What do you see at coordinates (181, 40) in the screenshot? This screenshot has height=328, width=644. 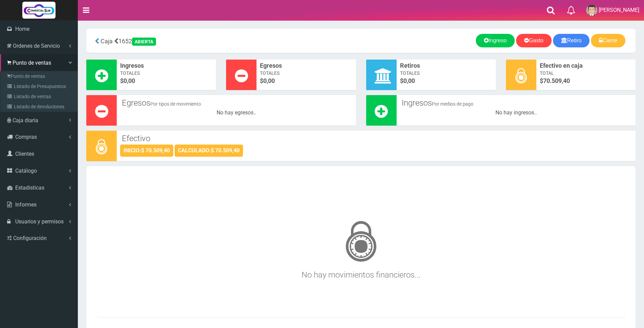 I see `div: 1652` at bounding box center [181, 40].